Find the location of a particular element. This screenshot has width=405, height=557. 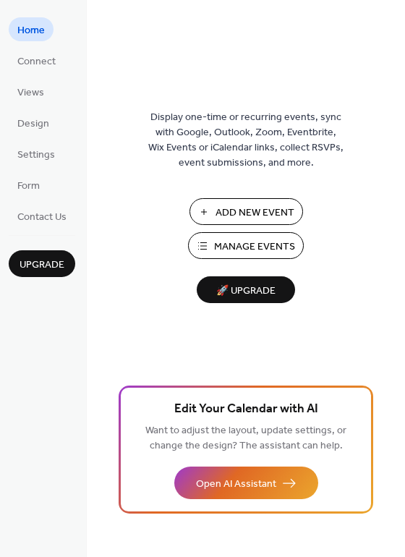

a: Home is located at coordinates (31, 29).